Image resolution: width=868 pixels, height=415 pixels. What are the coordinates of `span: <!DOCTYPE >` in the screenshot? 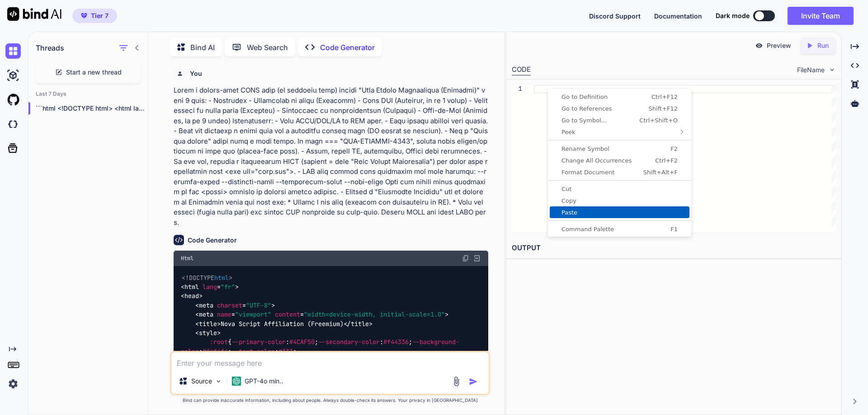 It's located at (207, 278).